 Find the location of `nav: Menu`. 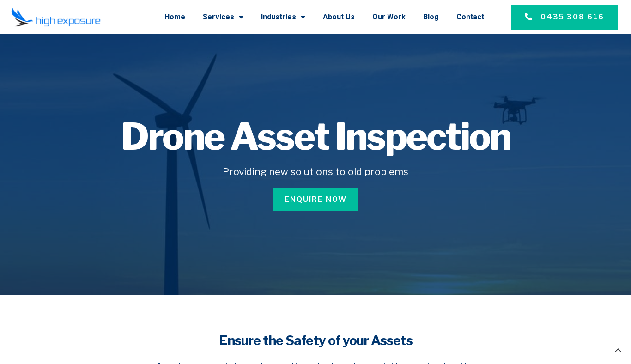

nav: Menu is located at coordinates (297, 17).